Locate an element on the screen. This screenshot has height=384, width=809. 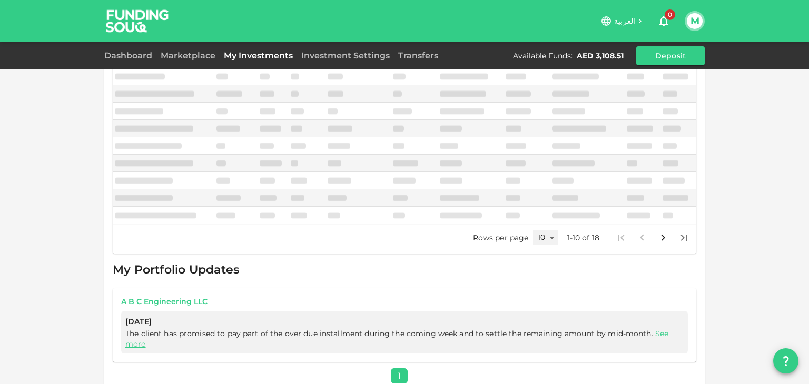
button: M is located at coordinates (694, 21).